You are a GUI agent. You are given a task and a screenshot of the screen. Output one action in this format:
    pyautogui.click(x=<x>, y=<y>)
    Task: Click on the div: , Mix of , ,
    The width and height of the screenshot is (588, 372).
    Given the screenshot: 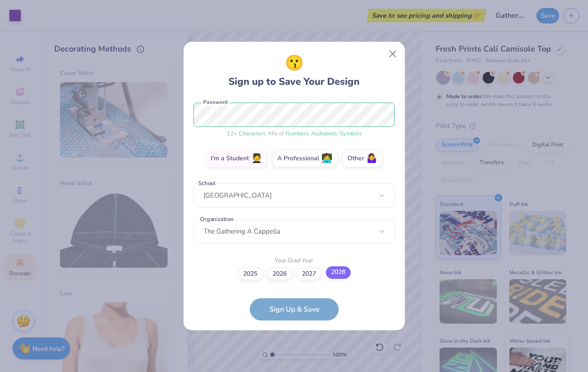 What is the action you would take?
    pyautogui.click(x=294, y=134)
    